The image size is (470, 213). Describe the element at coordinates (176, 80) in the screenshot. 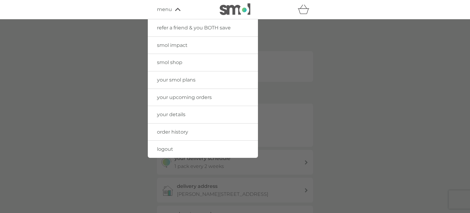

I see `span: your smol plans` at that location.